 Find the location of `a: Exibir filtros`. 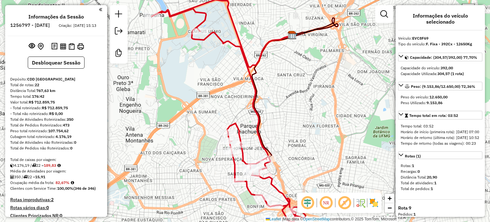

a: Exibir filtros is located at coordinates (384, 14).